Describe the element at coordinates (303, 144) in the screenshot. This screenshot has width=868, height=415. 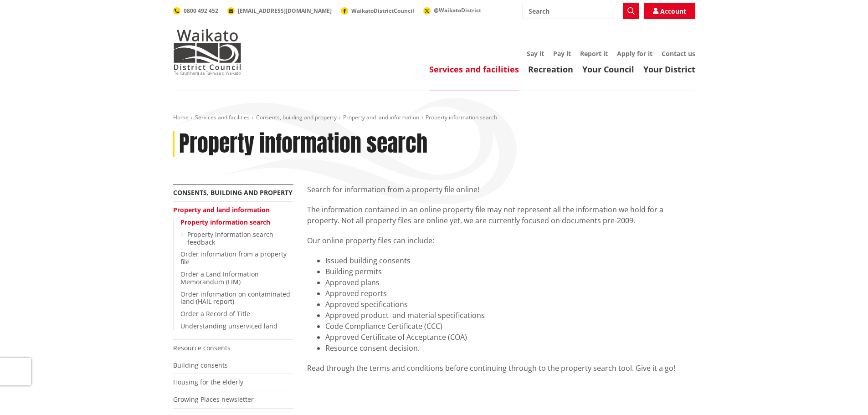
I see `h1: Property information search` at that location.